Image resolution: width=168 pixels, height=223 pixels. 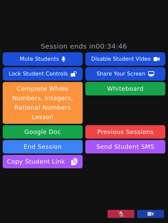 I want to click on button: Send Student SMS, so click(x=126, y=146).